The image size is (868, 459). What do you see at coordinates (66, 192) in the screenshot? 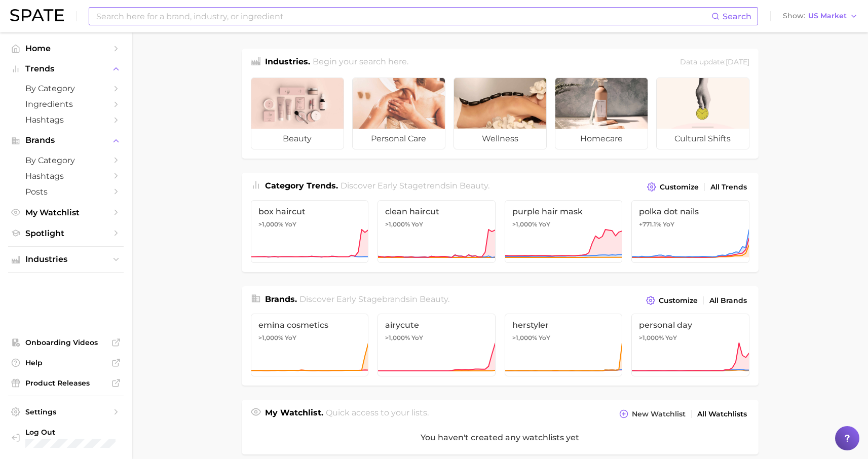
I see `span: Posts` at bounding box center [66, 192].